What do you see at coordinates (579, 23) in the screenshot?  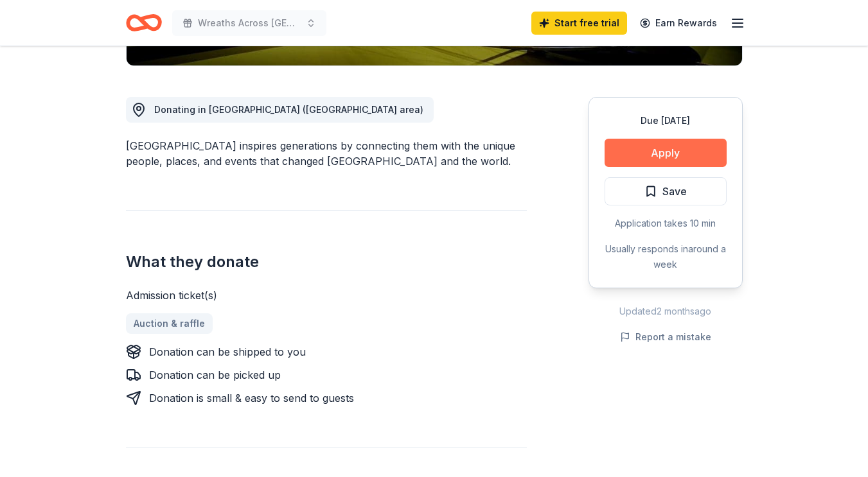 I see `a: Start free trial` at bounding box center [579, 23].